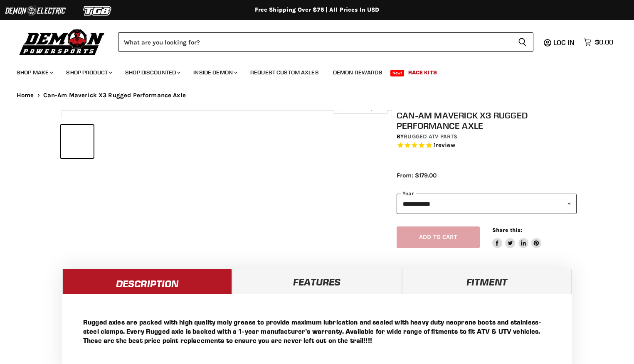 This screenshot has height=364, width=634. I want to click on img: Demon Electric Logo 2, so click(35, 11).